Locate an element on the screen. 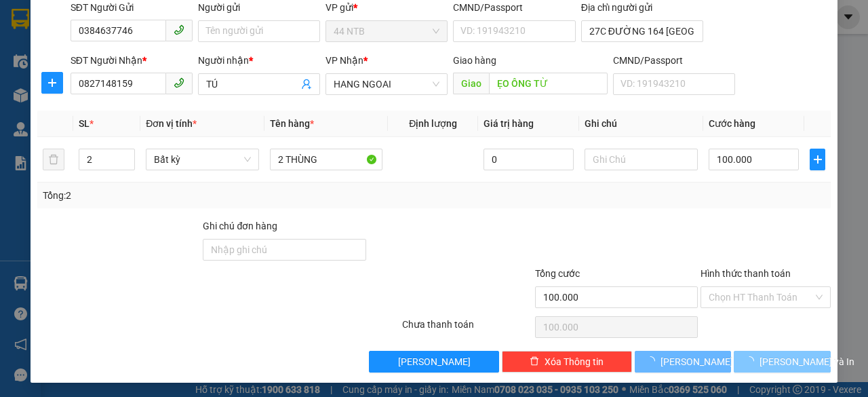 The height and width of the screenshot is (397, 868). input: Ghi chú đơn hàng is located at coordinates (284, 249).